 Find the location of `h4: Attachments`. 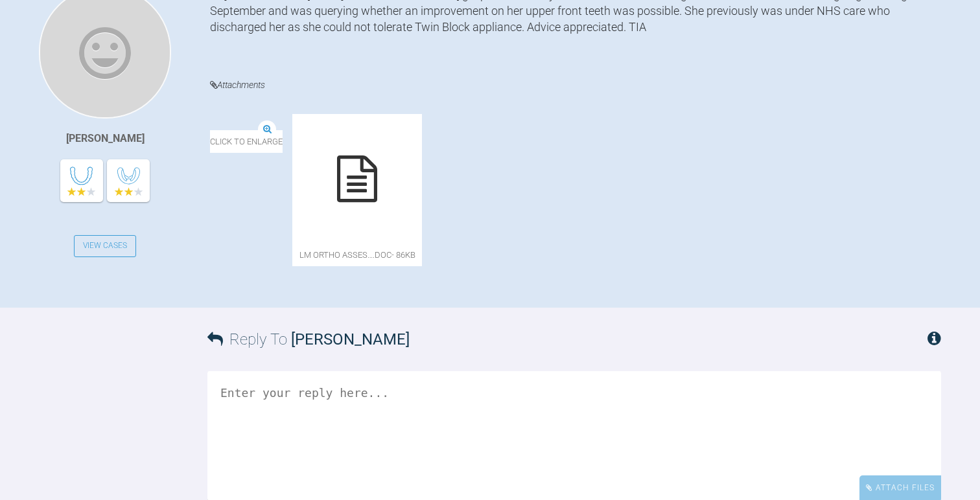

h4: Attachments is located at coordinates (575, 85).